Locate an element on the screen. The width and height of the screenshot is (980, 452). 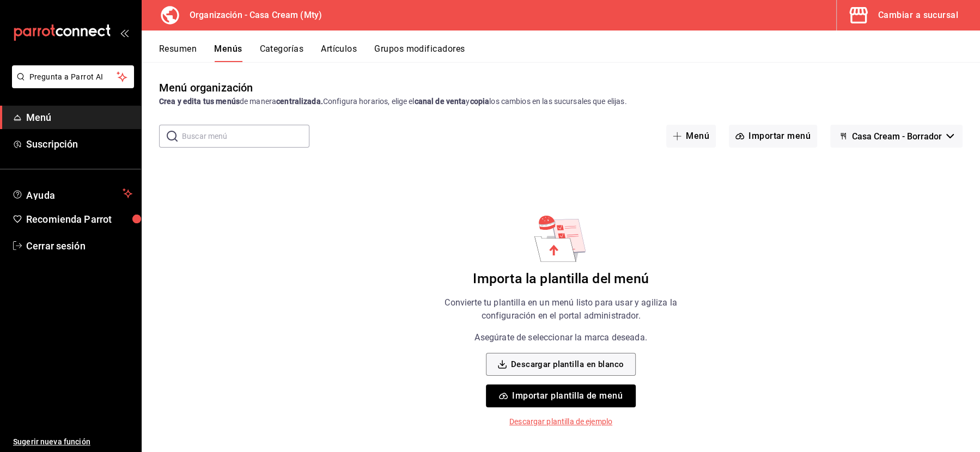
strong: centralizada. is located at coordinates (300, 101).